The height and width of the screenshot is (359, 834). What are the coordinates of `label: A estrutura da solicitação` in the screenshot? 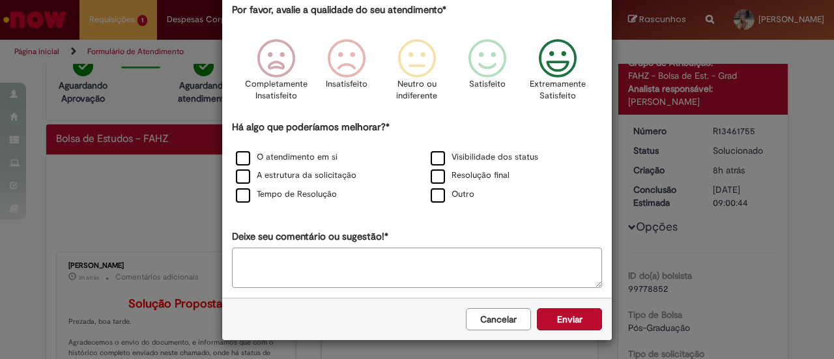 It's located at (296, 175).